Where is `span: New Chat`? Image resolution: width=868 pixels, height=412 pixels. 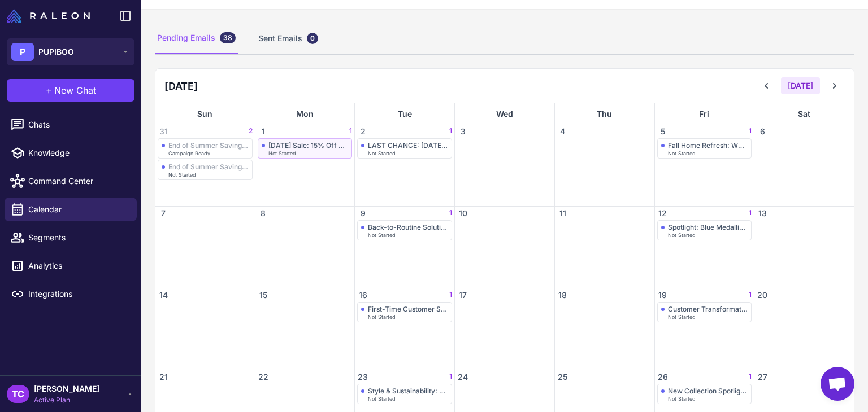 span: New Chat is located at coordinates (76, 91).